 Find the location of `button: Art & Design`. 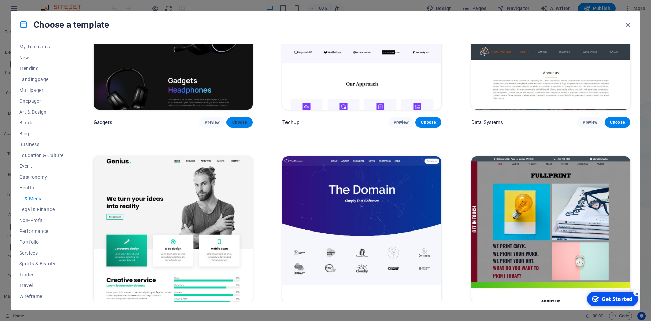

button: Art & Design is located at coordinates (41, 112).